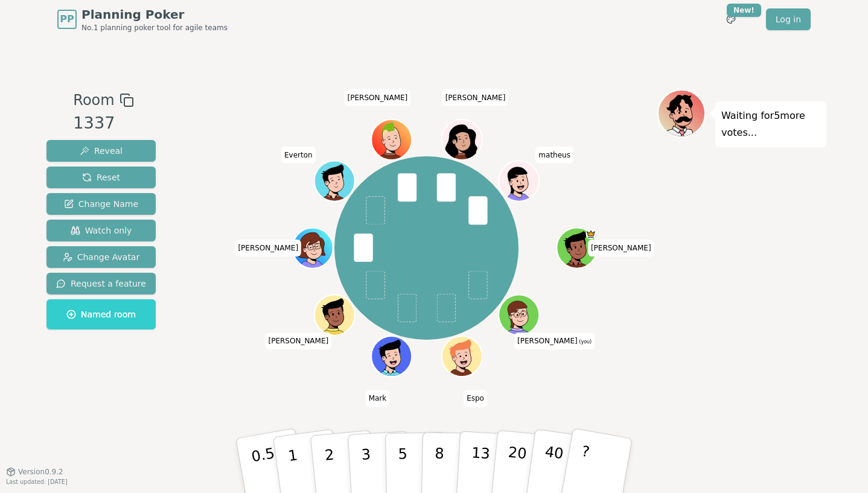 The height and width of the screenshot is (493, 868). Describe the element at coordinates (155, 15) in the screenshot. I see `span: Planning Poker` at that location.